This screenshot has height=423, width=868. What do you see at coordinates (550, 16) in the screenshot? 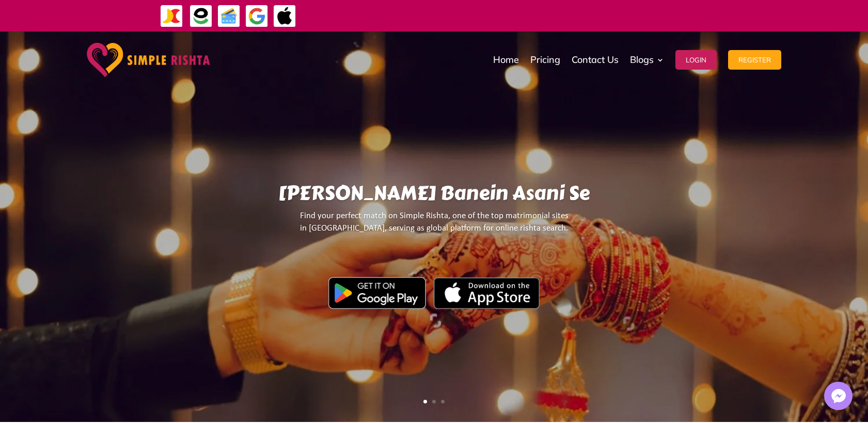
I see `div: ایپ میں پیمنٹ صرف گوگل پے اور ایپل پے کے ذریعے ممکن ہے۔ ، یا کریڈٹ کارڈ کے ذریعے ویب سائٹ پر ہوگی۔` at bounding box center [550, 16].